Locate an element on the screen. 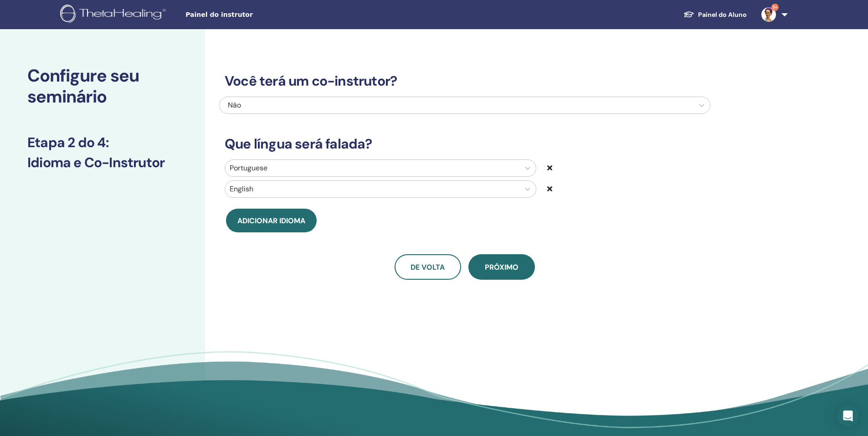 This screenshot has height=436, width=868. span: Painel do instrutor is located at coordinates (254, 15).